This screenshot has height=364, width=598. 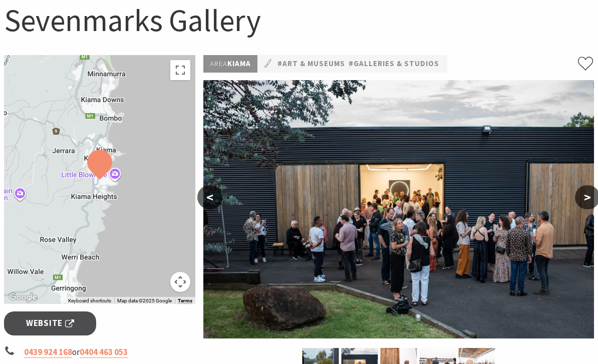 What do you see at coordinates (90, 301) in the screenshot?
I see `button: Keyboard shortcuts` at bounding box center [90, 301].